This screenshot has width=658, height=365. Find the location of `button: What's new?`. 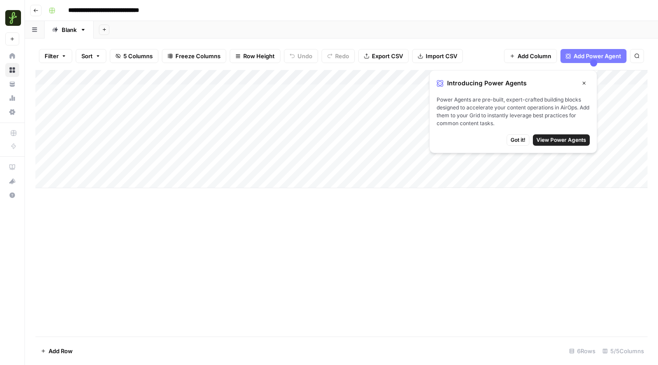

button: What's new? is located at coordinates (12, 181).